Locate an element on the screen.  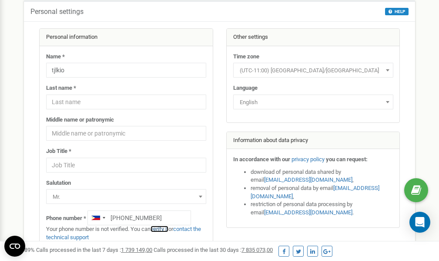
a: contact the technical support is located at coordinates (124, 233).